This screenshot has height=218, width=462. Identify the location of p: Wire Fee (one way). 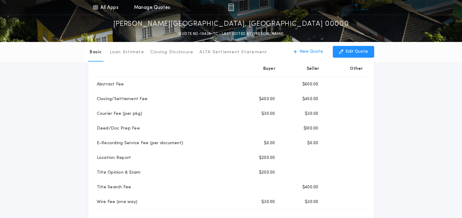
(116, 202).